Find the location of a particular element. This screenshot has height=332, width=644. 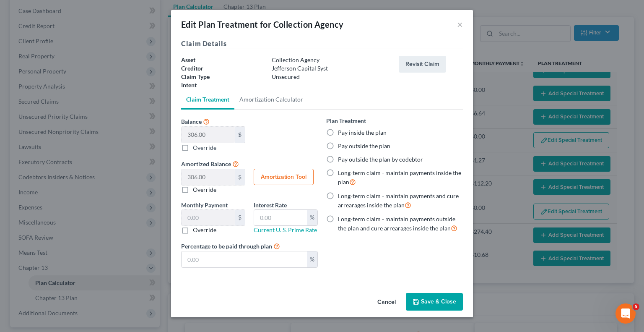

div: Claim Type is located at coordinates (223, 77).